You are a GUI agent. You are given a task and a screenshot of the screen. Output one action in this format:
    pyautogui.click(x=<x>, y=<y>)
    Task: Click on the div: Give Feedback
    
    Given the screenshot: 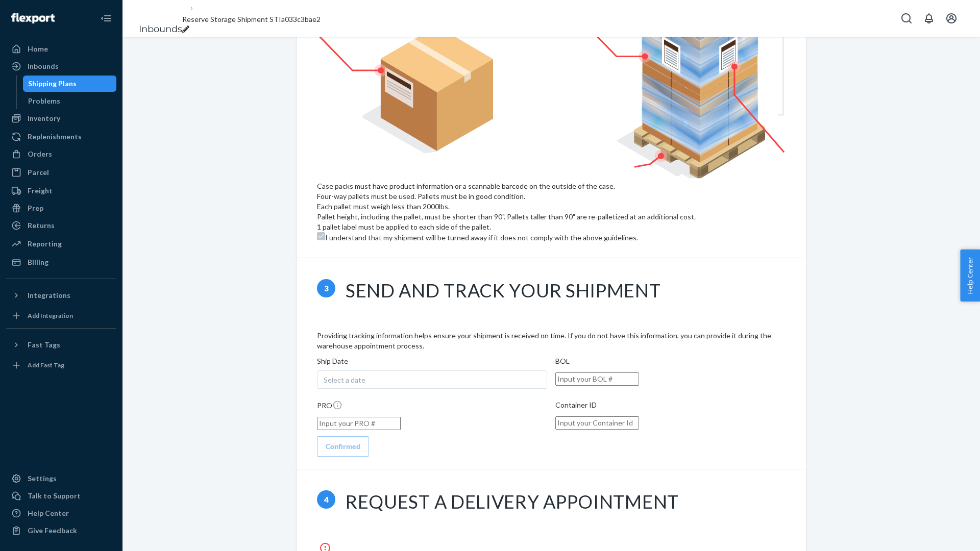 What is the action you would take?
    pyautogui.click(x=52, y=531)
    